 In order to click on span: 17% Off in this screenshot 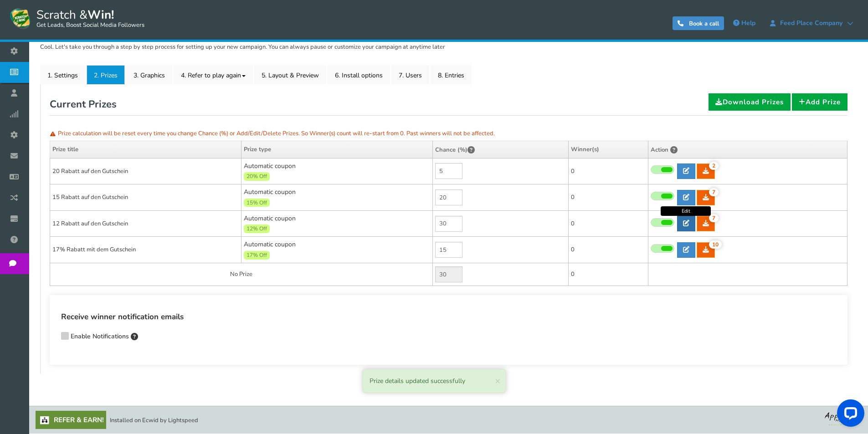, I will do `click(257, 255)`.